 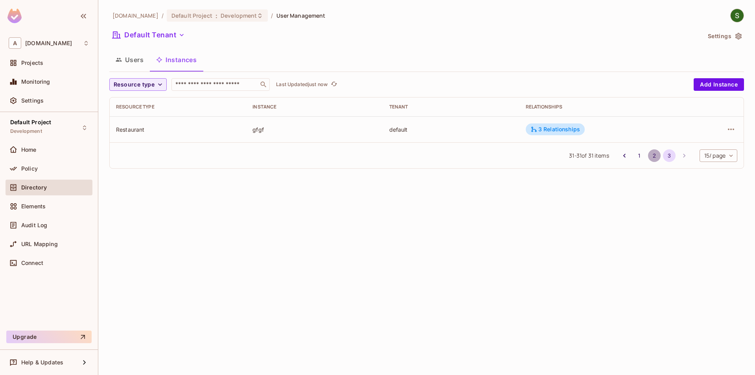 What do you see at coordinates (737, 15) in the screenshot?
I see `img: Shakti Seniyar` at bounding box center [737, 15].